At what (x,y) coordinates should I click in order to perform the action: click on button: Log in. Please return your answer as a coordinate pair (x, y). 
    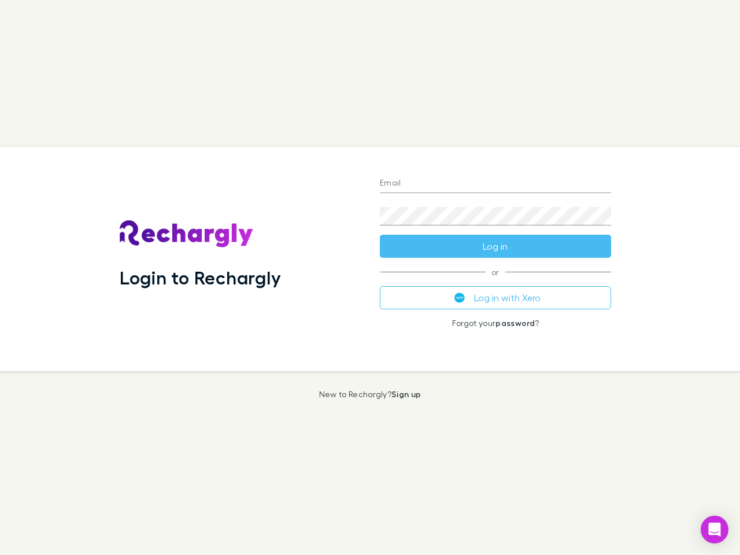
    Looking at the image, I should click on (495, 246).